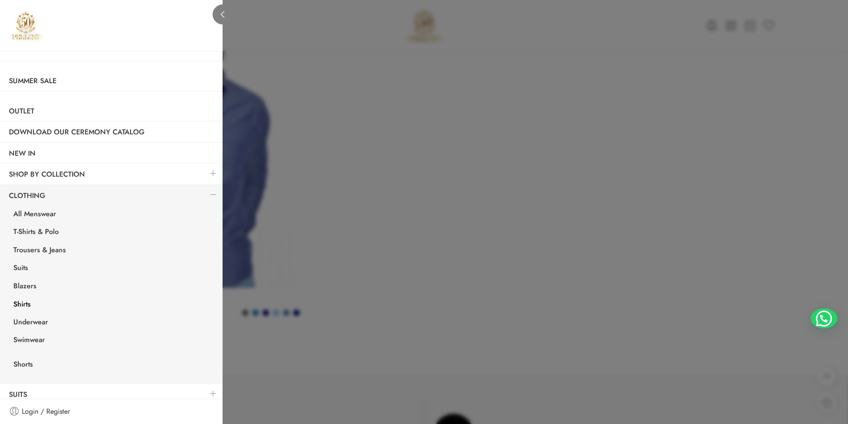 The image size is (848, 424). I want to click on a: All Menswear, so click(113, 215).